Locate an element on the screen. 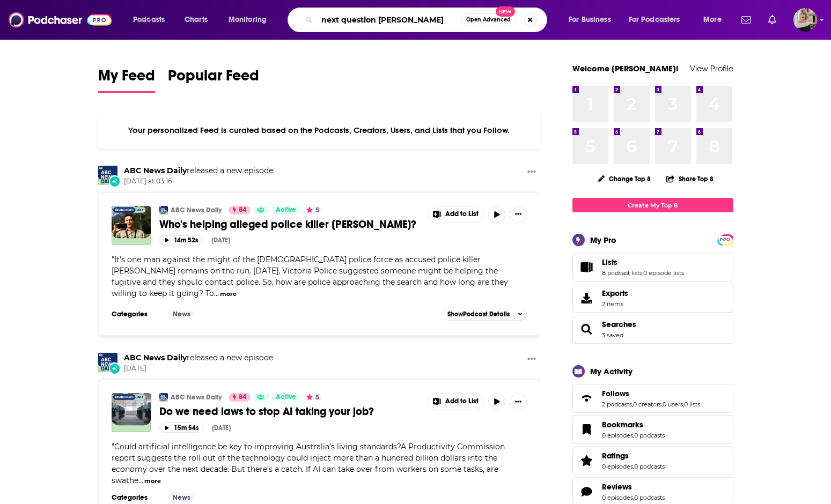  div: Search podcasts, credits, & more... is located at coordinates (427, 20).